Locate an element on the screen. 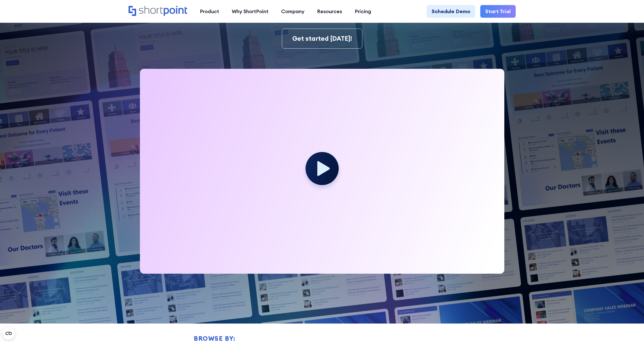 The height and width of the screenshot is (342, 644). a: Schedule Demo is located at coordinates (451, 11).